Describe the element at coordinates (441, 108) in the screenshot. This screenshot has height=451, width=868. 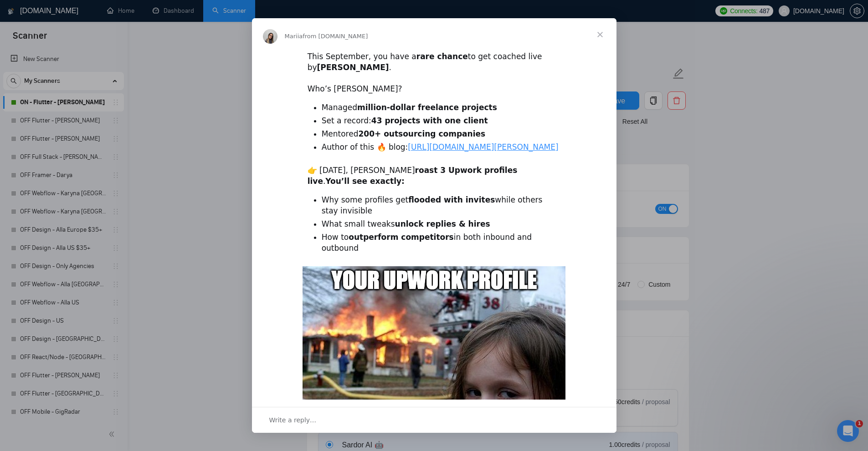
I see `li: Managed` at that location.